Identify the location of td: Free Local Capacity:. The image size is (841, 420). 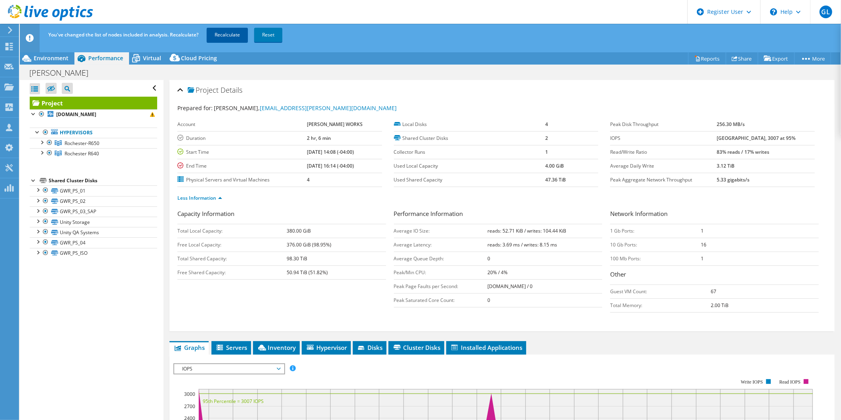
(232, 244).